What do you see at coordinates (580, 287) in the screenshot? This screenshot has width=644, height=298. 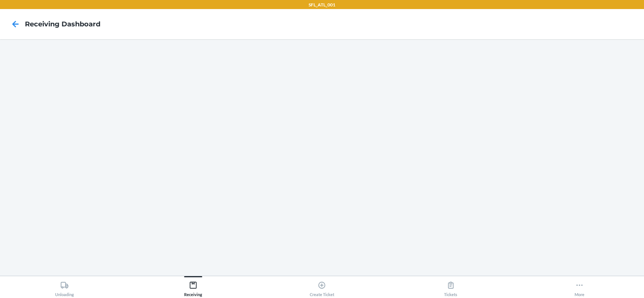 I see `div: More` at bounding box center [580, 287].